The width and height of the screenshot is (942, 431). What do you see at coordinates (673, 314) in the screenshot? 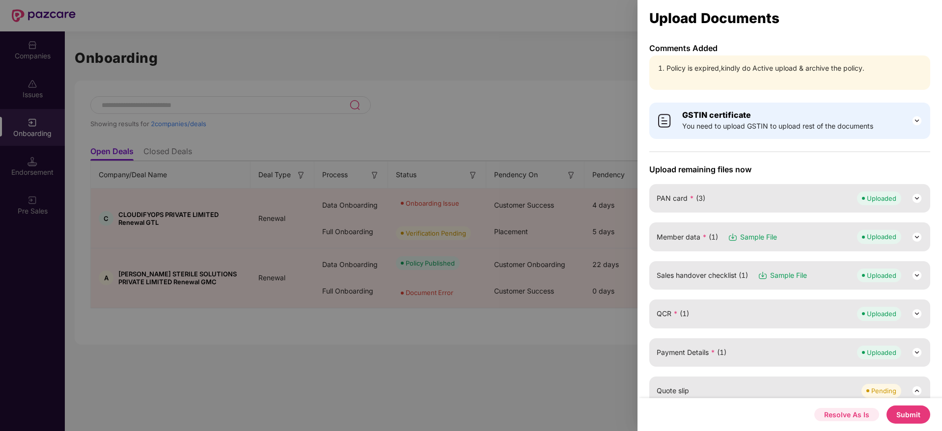
I see `span: QCR (1)` at bounding box center [673, 314].